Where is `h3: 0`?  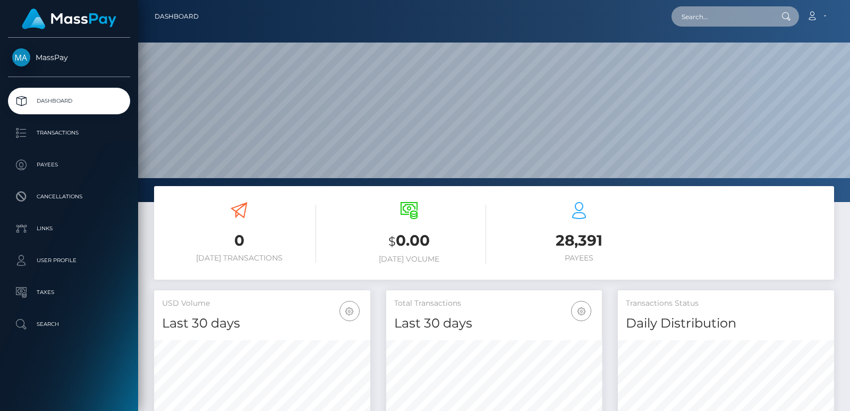
h3: 0 is located at coordinates (239, 240).